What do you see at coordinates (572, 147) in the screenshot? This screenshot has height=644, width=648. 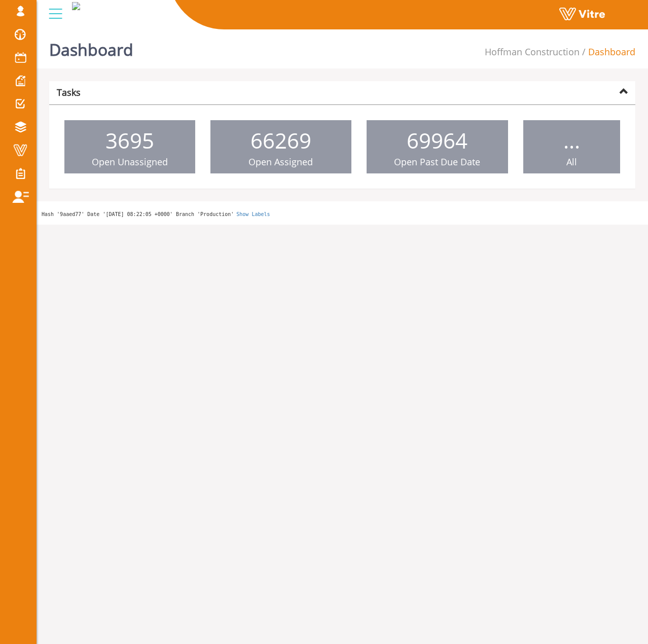 I see `a: ... All` at bounding box center [572, 147].